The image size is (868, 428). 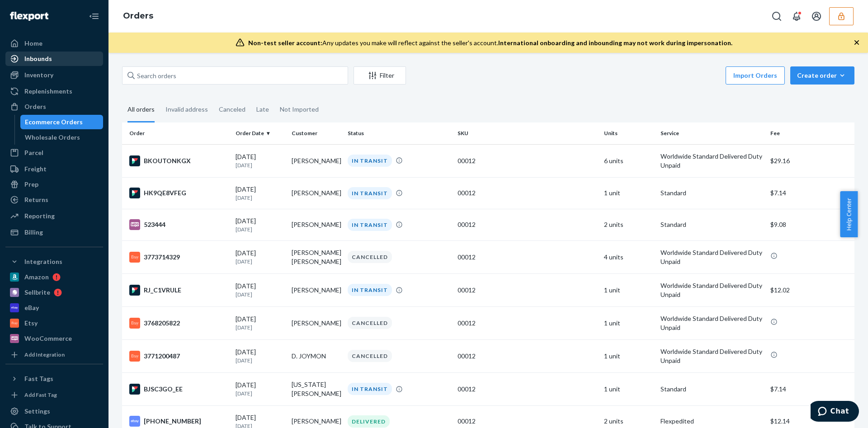 What do you see at coordinates (712, 193) in the screenshot?
I see `p: Standard` at bounding box center [712, 193].